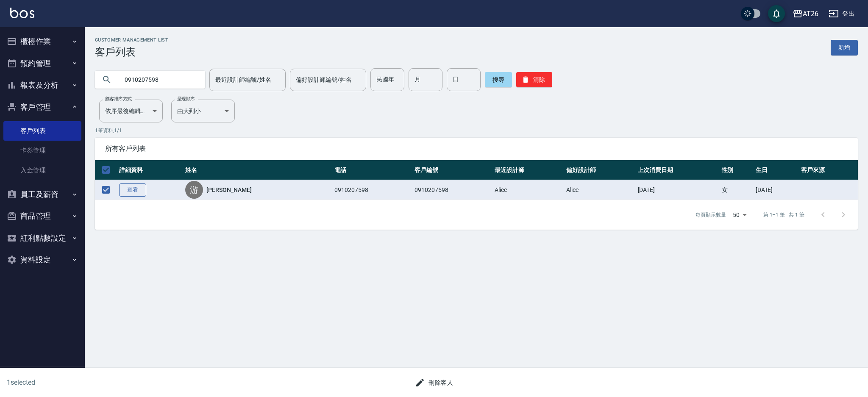 This screenshot has width=868, height=397. What do you see at coordinates (477, 130) in the screenshot?
I see `p: 1 筆資料, 1 / 1` at bounding box center [477, 130].